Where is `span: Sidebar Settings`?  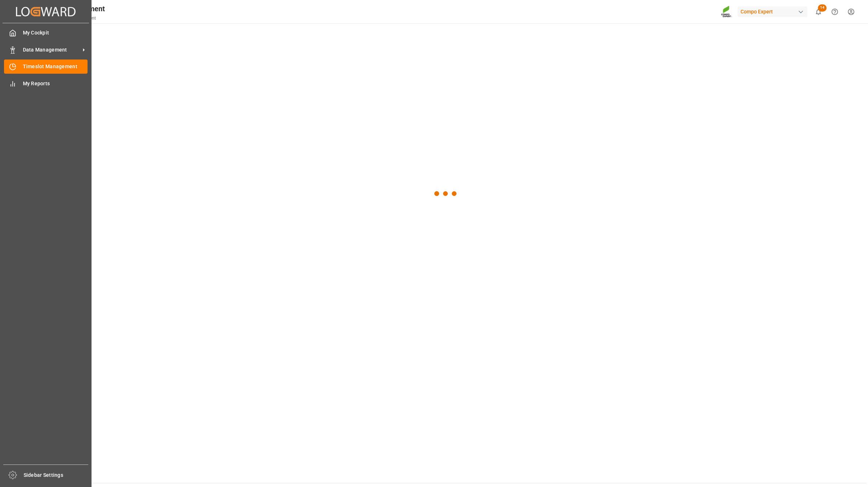
span: Sidebar Settings is located at coordinates (56, 475).